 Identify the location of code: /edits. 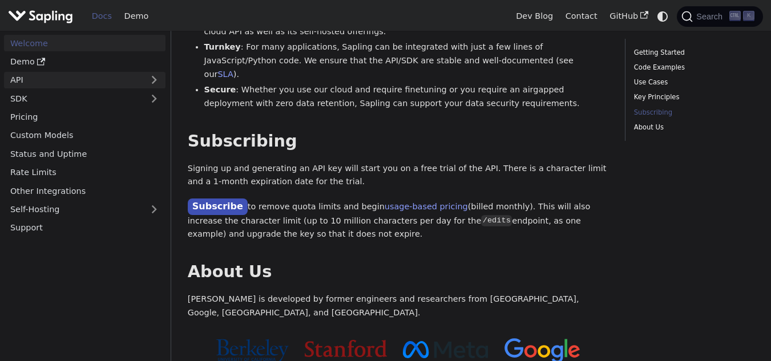
(497, 221).